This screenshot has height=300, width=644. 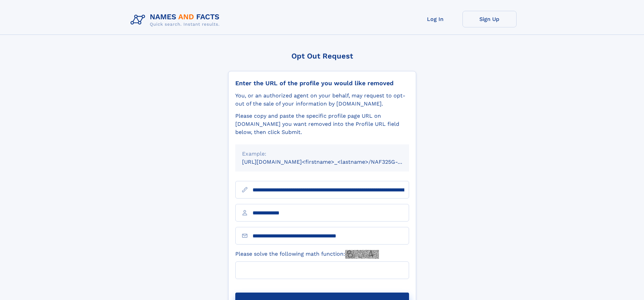 I want to click on img: Logo Names and Facts, so click(x=177, y=20).